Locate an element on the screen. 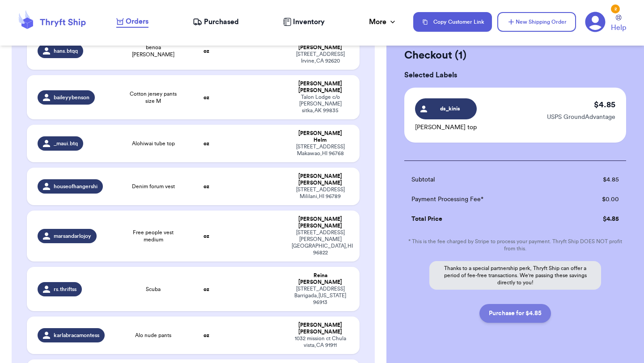 This screenshot has width=644, height=363. div: 2 is located at coordinates (615, 9).